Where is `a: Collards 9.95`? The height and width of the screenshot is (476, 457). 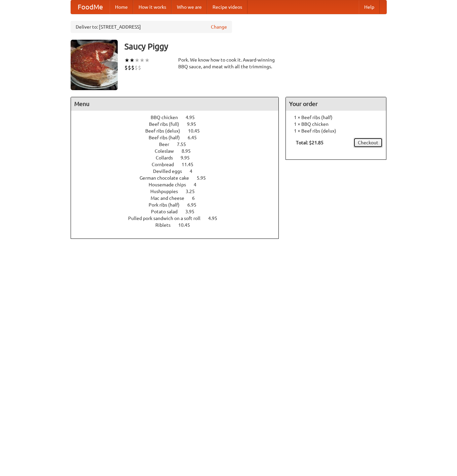 a: Collards 9.95 is located at coordinates (179, 158).